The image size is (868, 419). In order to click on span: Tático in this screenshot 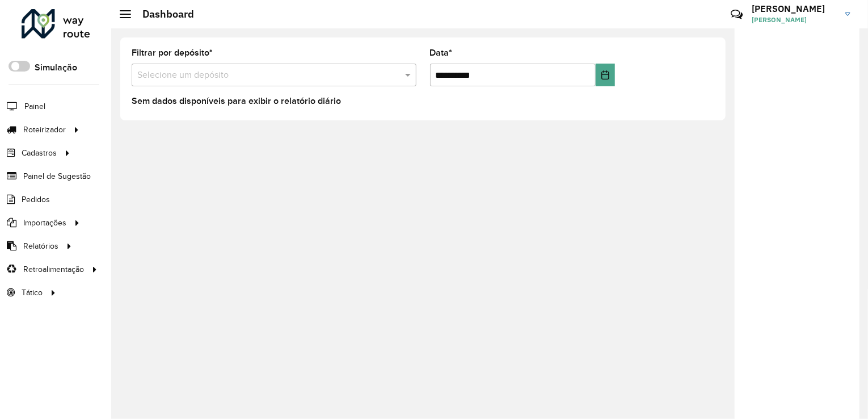, I will do `click(32, 293)`.